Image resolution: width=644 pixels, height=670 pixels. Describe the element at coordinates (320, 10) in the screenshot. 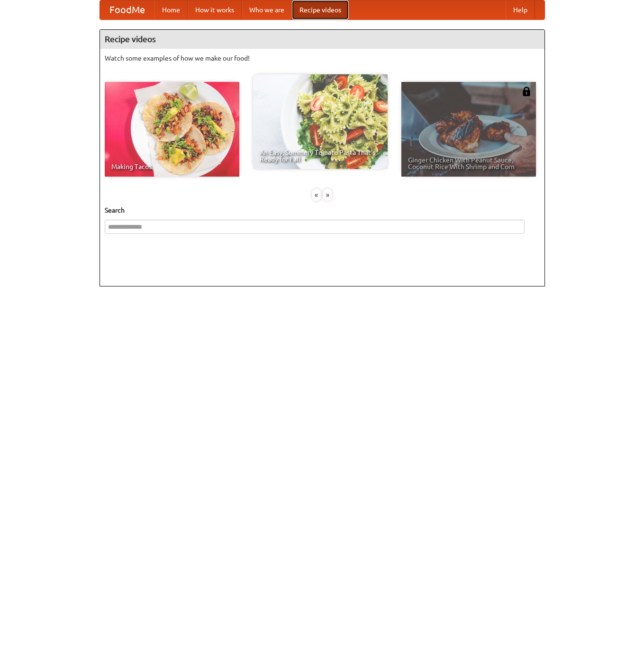

I see `a: Recipe videos` at that location.